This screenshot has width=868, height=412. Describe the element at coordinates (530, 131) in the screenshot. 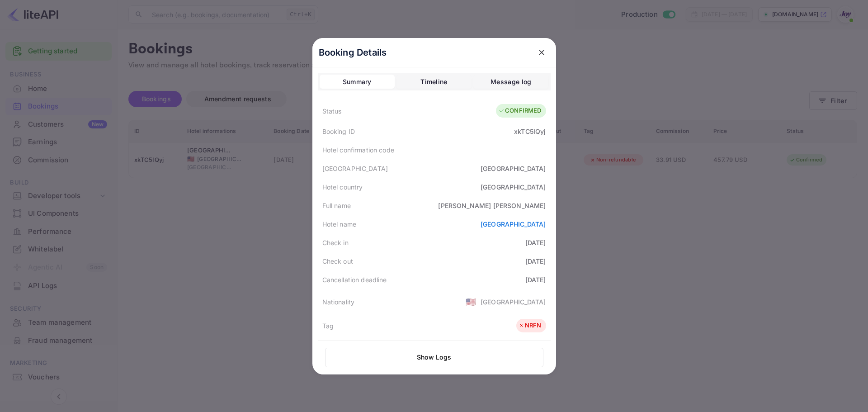

I see `div: xkTC5IQyj` at that location.